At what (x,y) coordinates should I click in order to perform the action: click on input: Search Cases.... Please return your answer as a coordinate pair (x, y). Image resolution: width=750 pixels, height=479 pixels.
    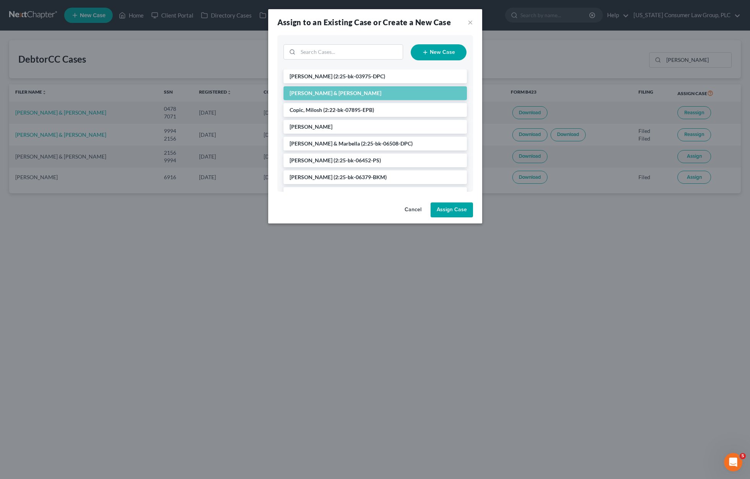
    Looking at the image, I should click on (350, 52).